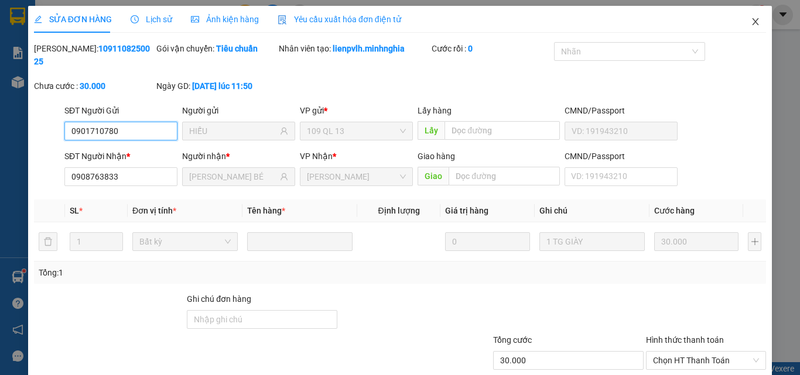 This screenshot has width=800, height=375. I want to click on input: Ghi Chú, so click(592, 242).